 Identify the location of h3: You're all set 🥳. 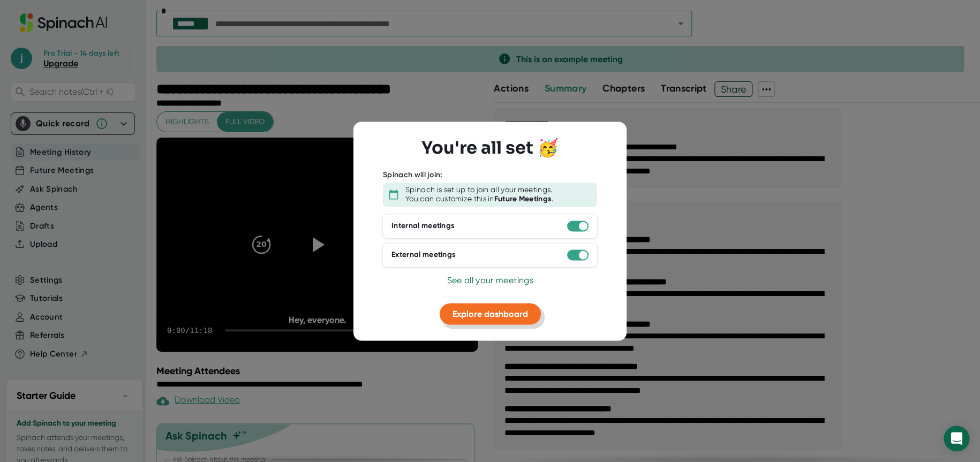
(490, 148).